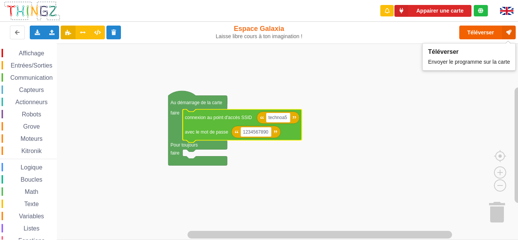 The width and height of the screenshot is (518, 245). What do you see at coordinates (469, 51) in the screenshot?
I see `div: Téléverser` at bounding box center [469, 51].